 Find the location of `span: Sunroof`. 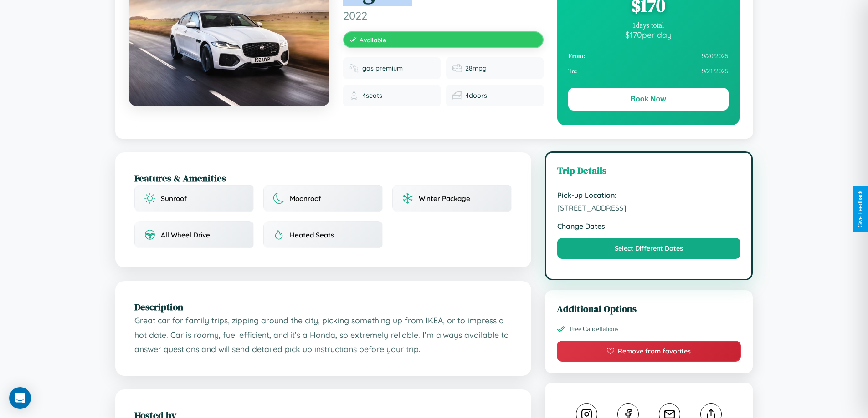

span: Sunroof is located at coordinates (173, 198).